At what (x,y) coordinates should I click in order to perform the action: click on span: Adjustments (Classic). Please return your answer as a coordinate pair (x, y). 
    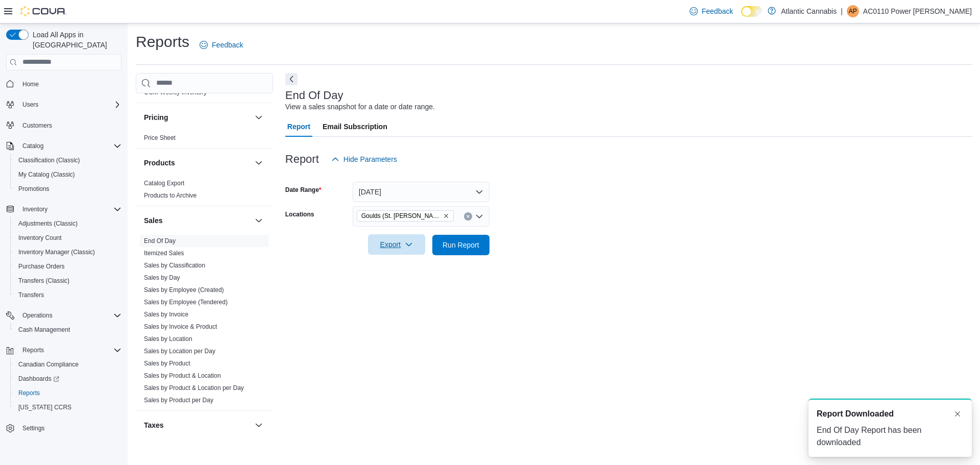
    Looking at the image, I should click on (68, 223).